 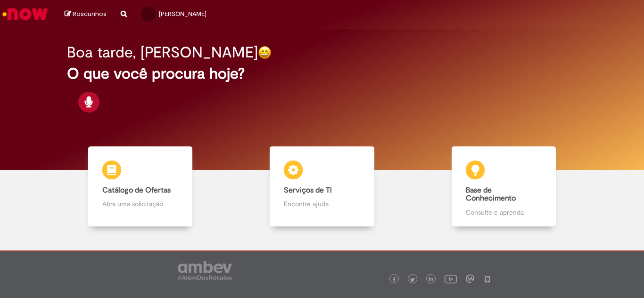 What do you see at coordinates (491, 194) in the screenshot?
I see `b: Base de Conhecimento` at bounding box center [491, 194].